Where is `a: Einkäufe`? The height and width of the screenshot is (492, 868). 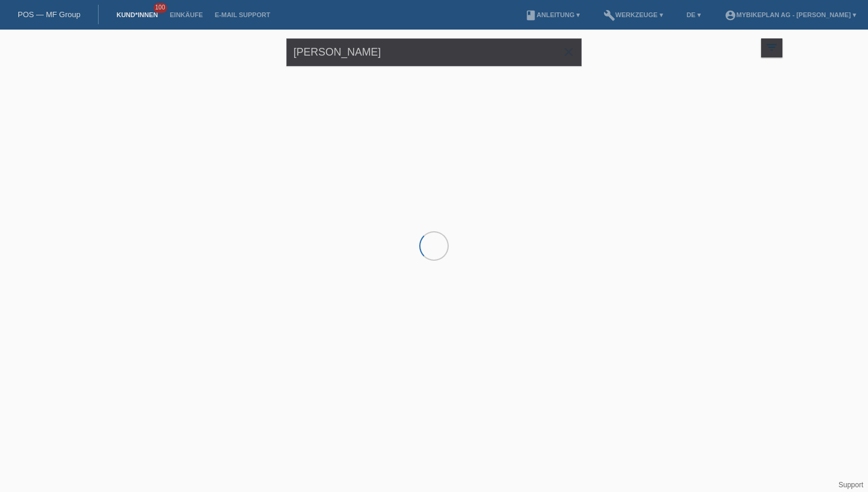 a: Einkäufe is located at coordinates (186, 15).